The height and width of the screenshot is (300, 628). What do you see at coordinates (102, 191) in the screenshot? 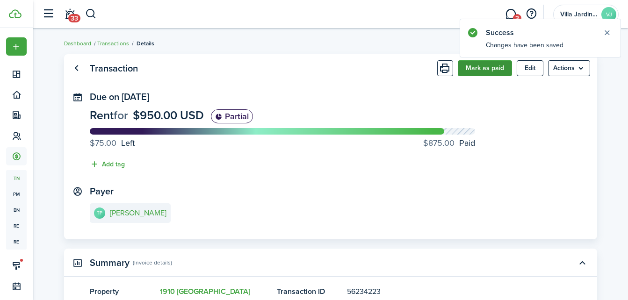
I see `panel-main-title: Payer` at bounding box center [102, 191].